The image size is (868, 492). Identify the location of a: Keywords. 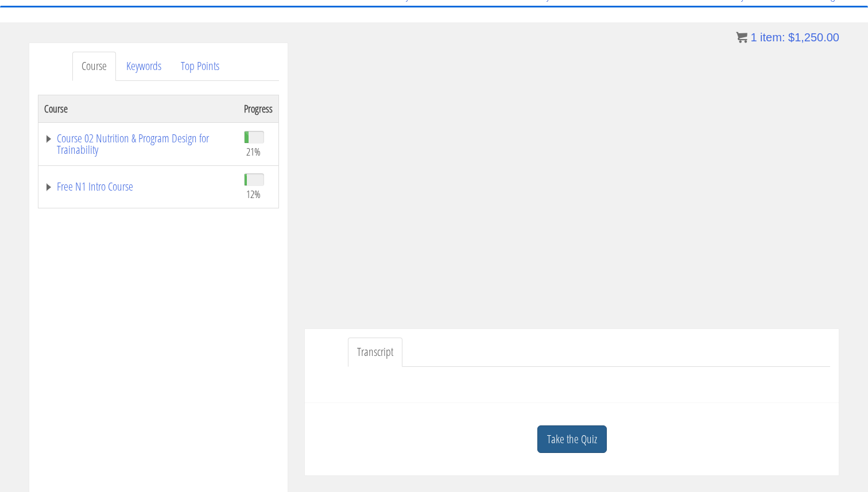
(143, 66).